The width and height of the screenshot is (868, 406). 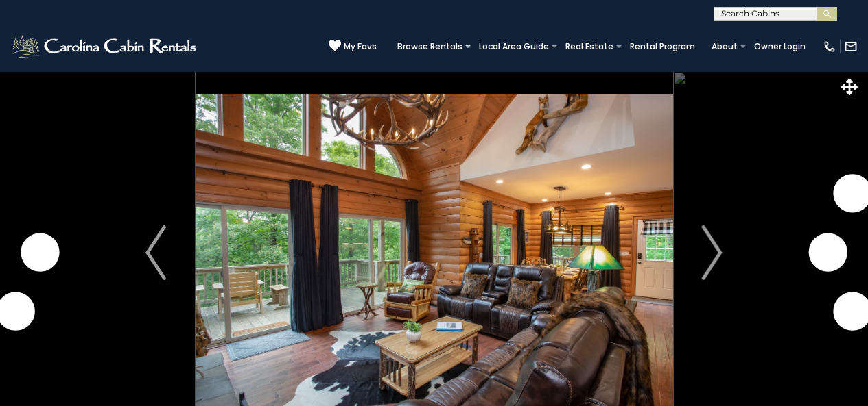 What do you see at coordinates (352, 45) in the screenshot?
I see `a: My Favs` at bounding box center [352, 45].